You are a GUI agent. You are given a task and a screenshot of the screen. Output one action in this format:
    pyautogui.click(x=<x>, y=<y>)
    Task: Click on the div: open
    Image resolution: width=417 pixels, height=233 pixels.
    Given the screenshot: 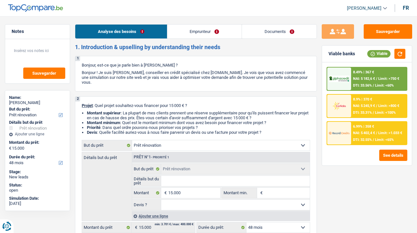 What is the action you would take?
    pyautogui.click(x=37, y=190)
    